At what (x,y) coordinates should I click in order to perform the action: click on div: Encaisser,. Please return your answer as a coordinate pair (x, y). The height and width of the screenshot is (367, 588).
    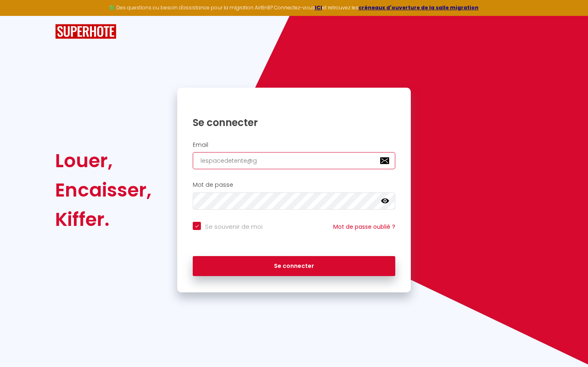
    Looking at the image, I should click on (103, 190).